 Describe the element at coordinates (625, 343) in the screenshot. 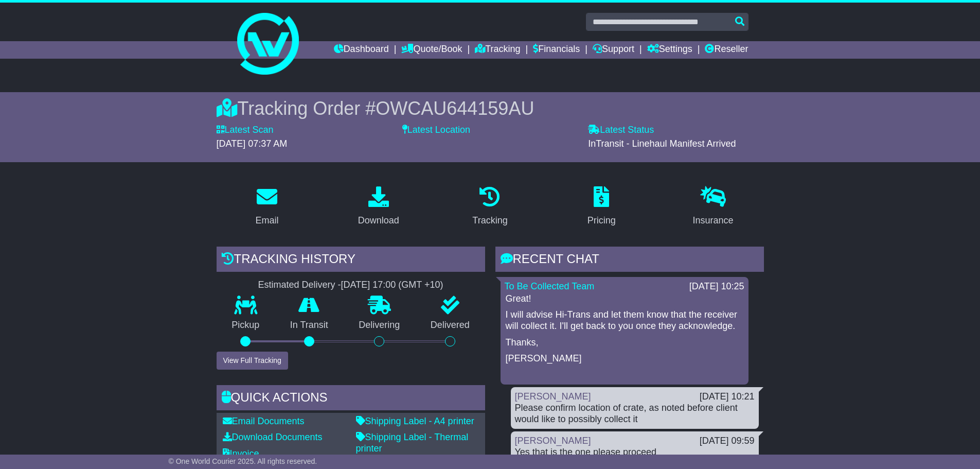

I see `p: Thanks,` at that location.